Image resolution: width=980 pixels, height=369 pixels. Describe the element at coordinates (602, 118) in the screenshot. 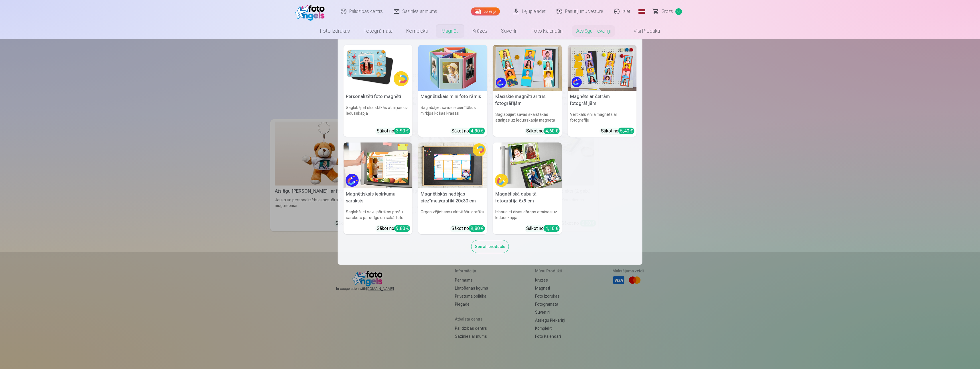

I see `h6: Vertikāls vinila magnēts ar fotogrāfiju` at that location.